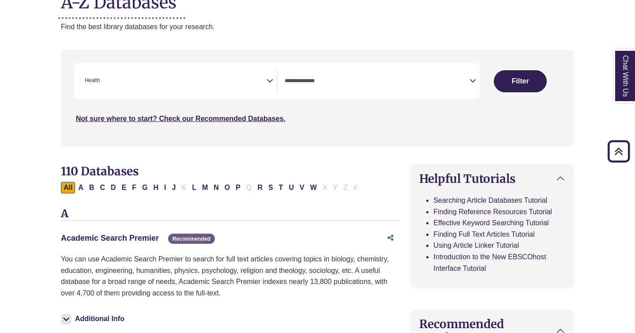  Describe the element at coordinates (180, 118) in the screenshot. I see `a: Not sure where to start? Check our Recommended Databases.` at that location.